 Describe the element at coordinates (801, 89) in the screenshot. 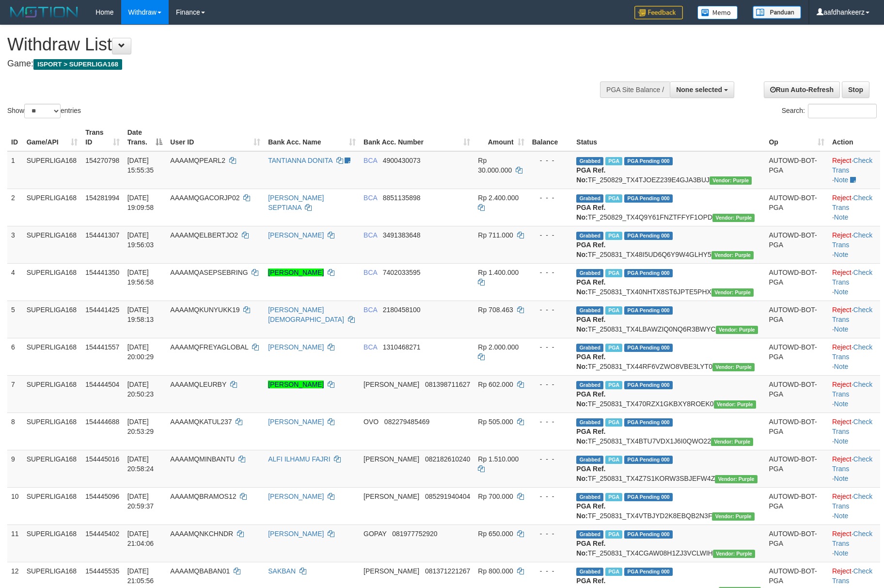

I see `a: Run Auto-Refresh` at that location.